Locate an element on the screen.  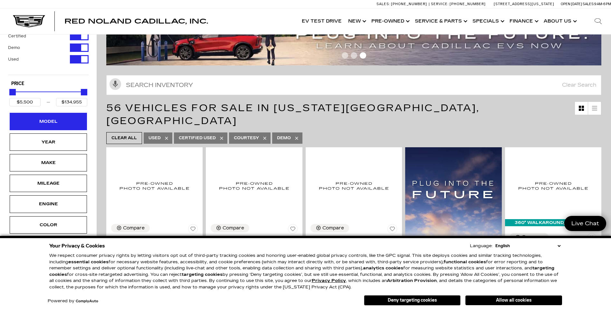
button: Deny targeting cookies is located at coordinates (412, 300).